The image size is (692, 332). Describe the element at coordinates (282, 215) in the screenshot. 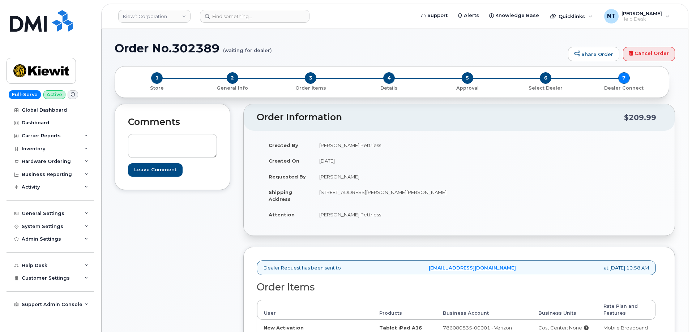

I see `strong: Attention` at that location.